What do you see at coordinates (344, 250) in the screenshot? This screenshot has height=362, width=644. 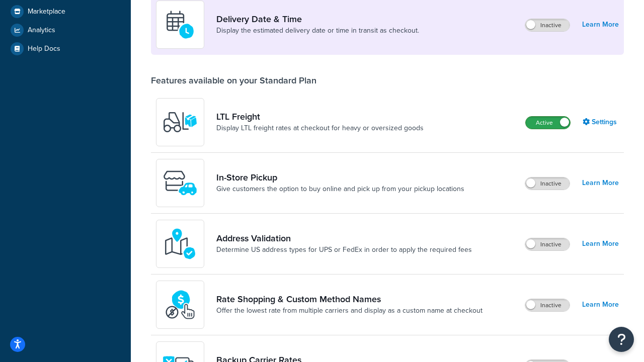 I see `a: Determine US address types for UPS or FedEx in order to apply the required fees` at bounding box center [344, 250].